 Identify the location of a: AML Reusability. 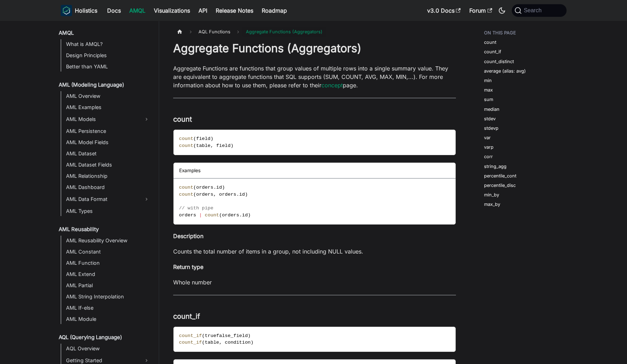
(105, 229).